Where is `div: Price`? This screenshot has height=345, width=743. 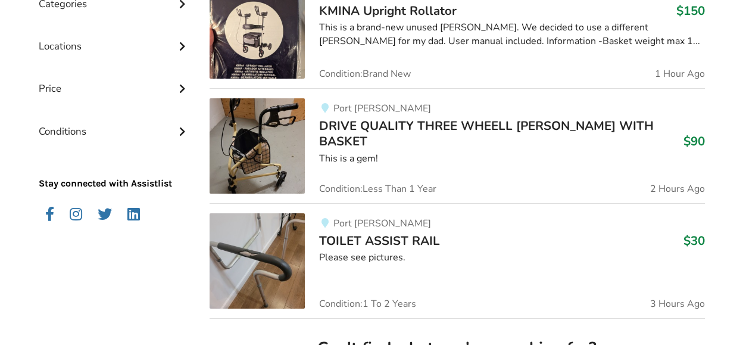
div: Price is located at coordinates (115, 79).